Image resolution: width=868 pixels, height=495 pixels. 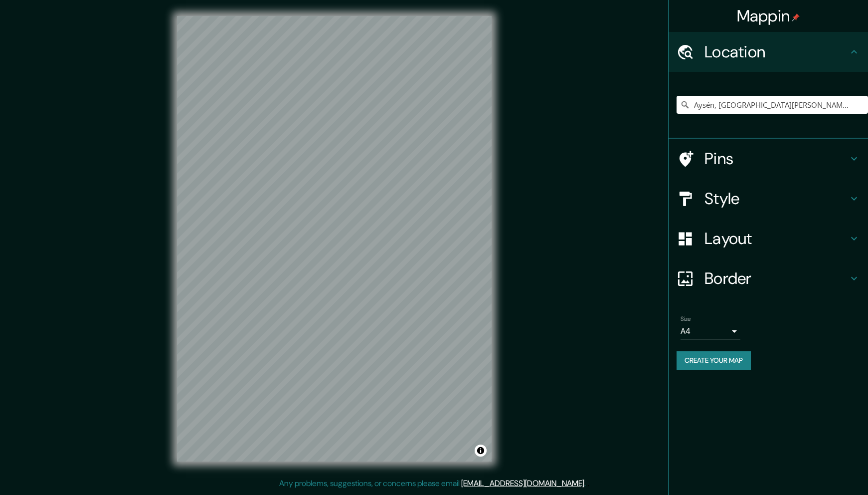 What do you see at coordinates (768, 239) in the screenshot?
I see `div: Layout` at bounding box center [768, 239].